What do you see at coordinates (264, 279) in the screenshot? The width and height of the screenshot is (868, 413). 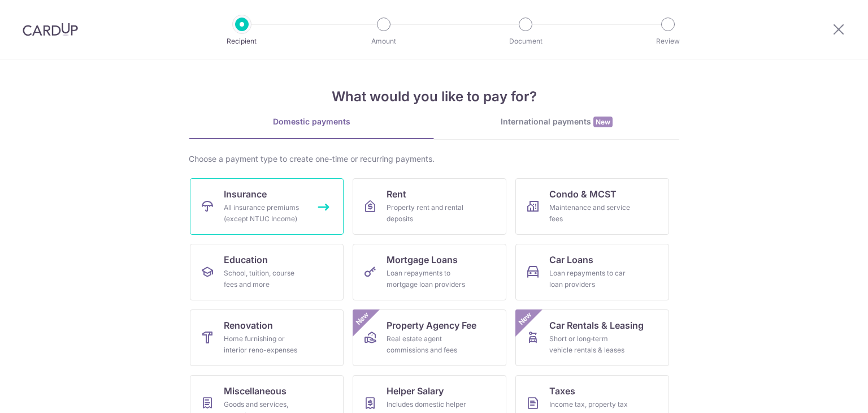 I see `div: School, tuition, course fees and more` at bounding box center [264, 279].